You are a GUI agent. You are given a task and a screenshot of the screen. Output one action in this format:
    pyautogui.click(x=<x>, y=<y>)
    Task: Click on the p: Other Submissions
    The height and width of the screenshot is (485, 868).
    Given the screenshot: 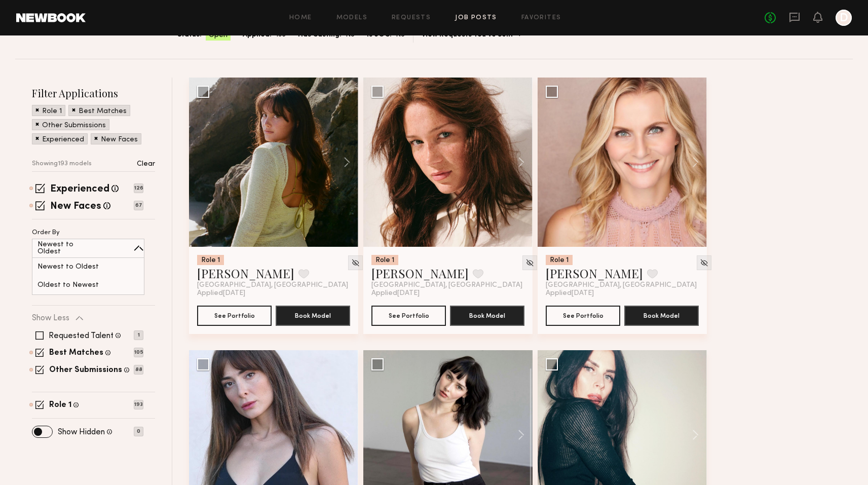 What is the action you would take?
    pyautogui.click(x=74, y=125)
    